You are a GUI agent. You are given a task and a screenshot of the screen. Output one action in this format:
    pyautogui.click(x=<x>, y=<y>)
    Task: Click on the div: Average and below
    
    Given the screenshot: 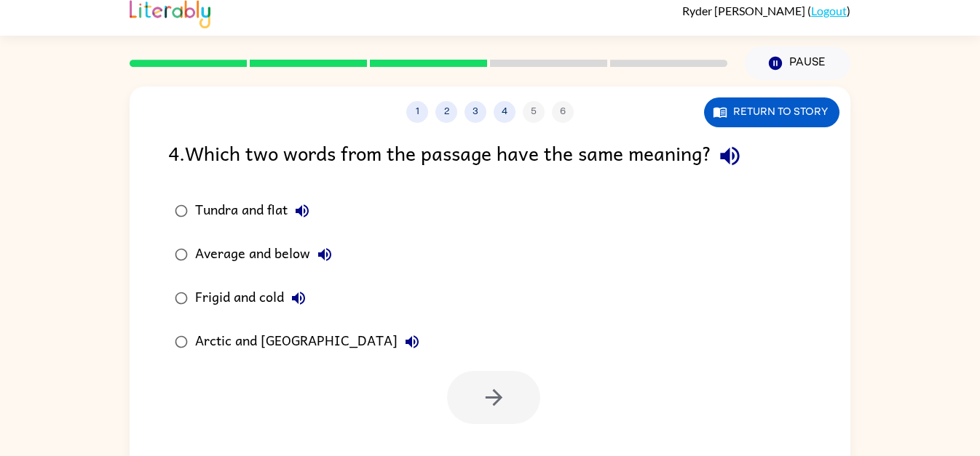 What is the action you would take?
    pyautogui.click(x=267, y=255)
    